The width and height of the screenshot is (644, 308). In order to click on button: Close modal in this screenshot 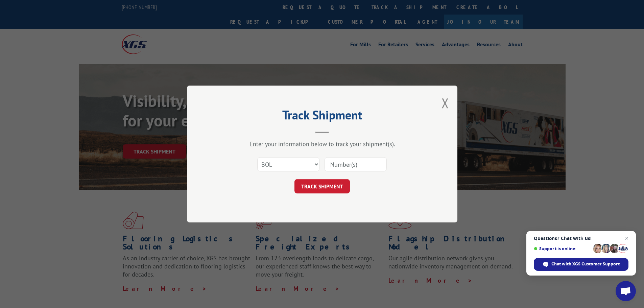, I will do `click(445, 103)`.